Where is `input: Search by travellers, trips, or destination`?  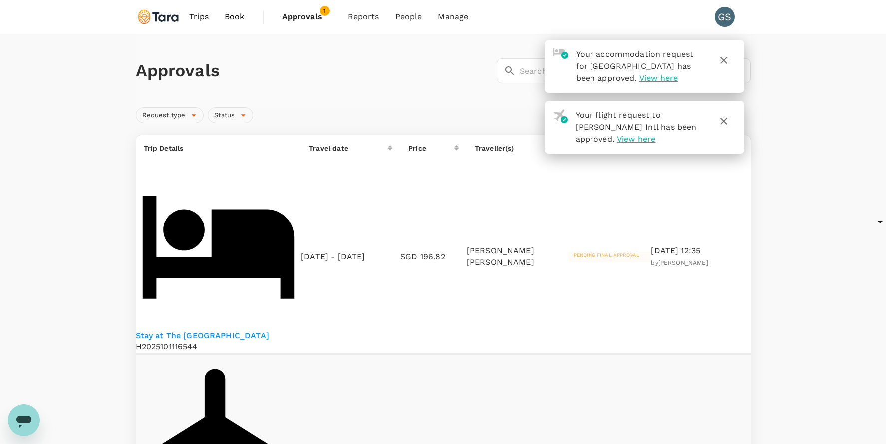 input: Search by travellers, trips, or destination is located at coordinates (635, 71).